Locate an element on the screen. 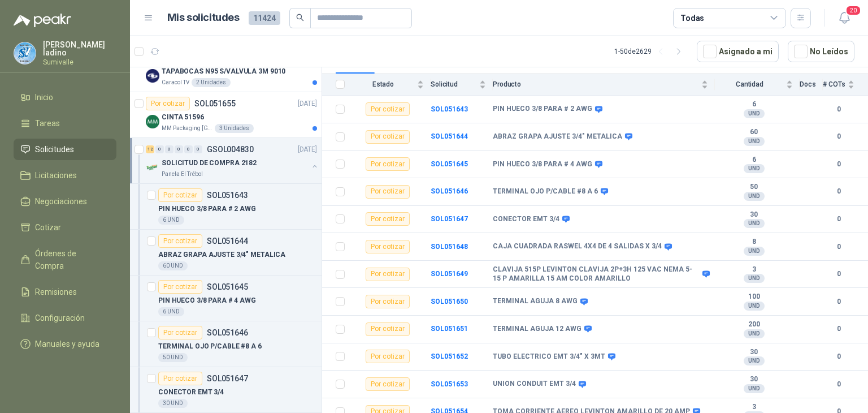  th: Estado is located at coordinates (391, 84).